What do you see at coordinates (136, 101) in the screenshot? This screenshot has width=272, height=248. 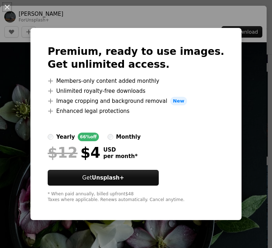 I see `li: Image cropping and background removal` at bounding box center [136, 101].